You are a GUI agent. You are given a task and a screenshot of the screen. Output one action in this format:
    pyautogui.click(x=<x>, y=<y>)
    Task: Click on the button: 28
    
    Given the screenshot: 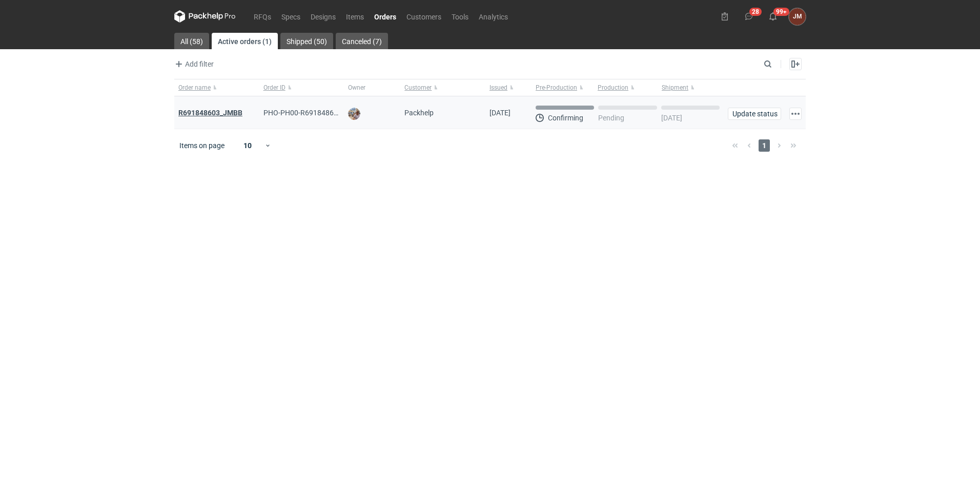 What is the action you would take?
    pyautogui.click(x=749, y=17)
    